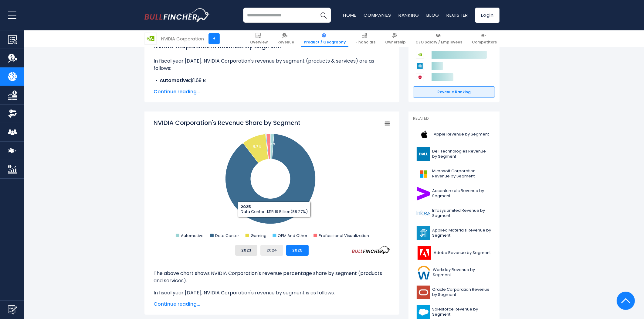 The width and height of the screenshot is (644, 319). Describe the element at coordinates (297, 250) in the screenshot. I see `button: 2025` at that location.